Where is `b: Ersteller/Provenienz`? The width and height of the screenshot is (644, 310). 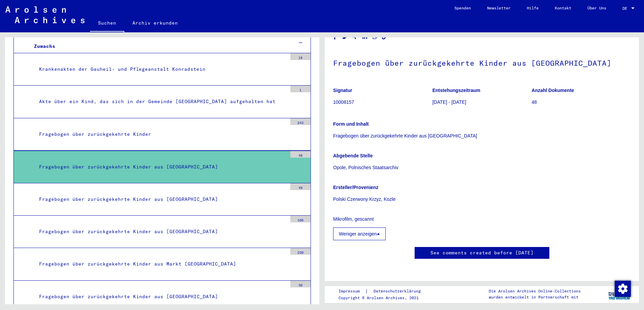 b: Ersteller/Provenienz is located at coordinates (356, 188).